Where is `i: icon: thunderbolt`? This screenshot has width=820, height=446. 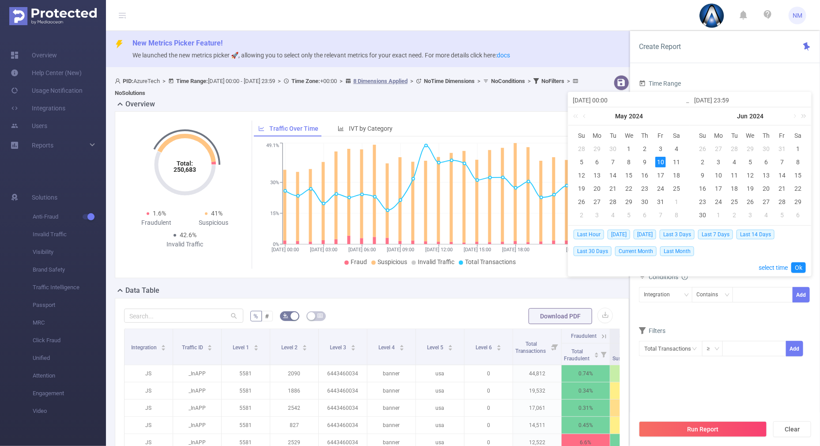
i: icon: thunderbolt is located at coordinates (119, 44).